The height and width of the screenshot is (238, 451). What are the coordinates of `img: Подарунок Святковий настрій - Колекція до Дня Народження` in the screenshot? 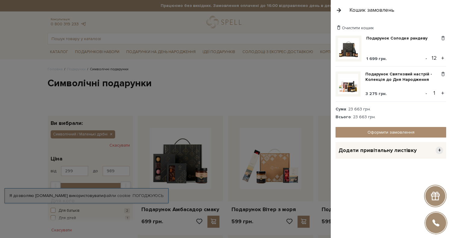 It's located at (348, 84).